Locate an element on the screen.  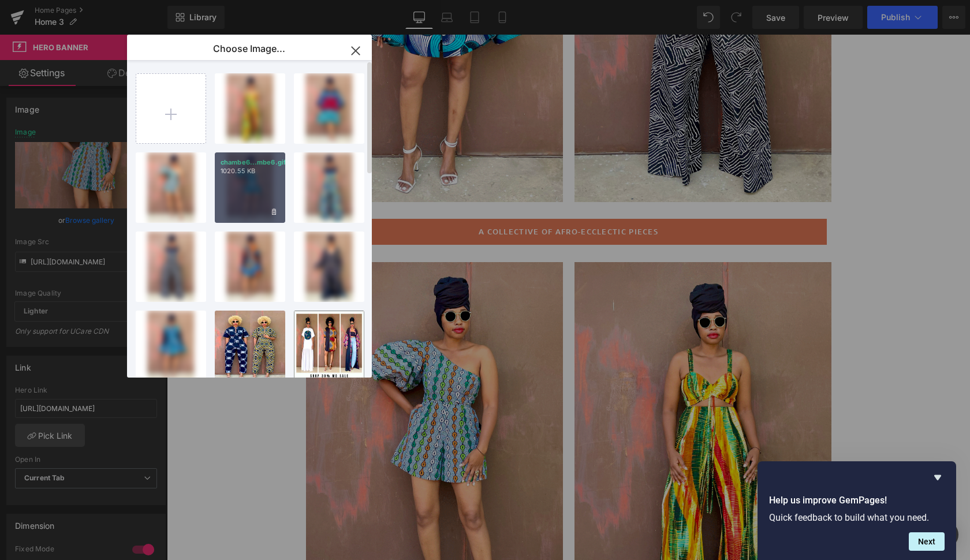
div: Help us improve GemPages! is located at coordinates (857, 510).